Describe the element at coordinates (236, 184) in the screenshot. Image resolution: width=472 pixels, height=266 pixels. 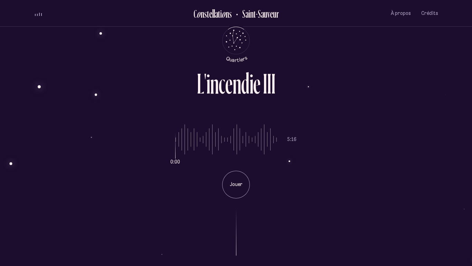
I see `p: Jouer` at that location.